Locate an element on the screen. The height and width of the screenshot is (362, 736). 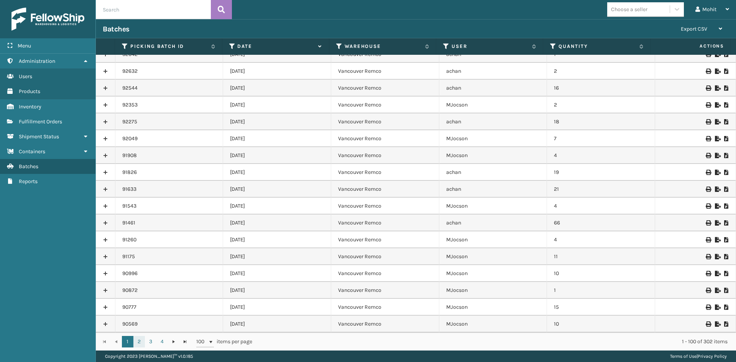
td: 91908 is located at coordinates (170, 156).